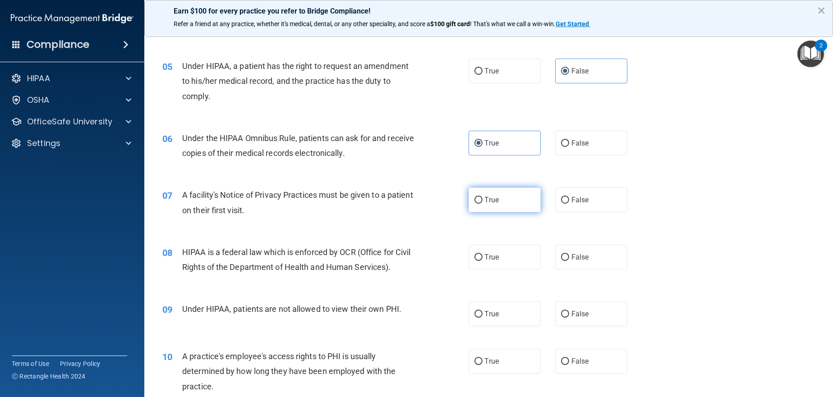 The image size is (833, 397). What do you see at coordinates (167, 253) in the screenshot?
I see `span: 08` at bounding box center [167, 253].